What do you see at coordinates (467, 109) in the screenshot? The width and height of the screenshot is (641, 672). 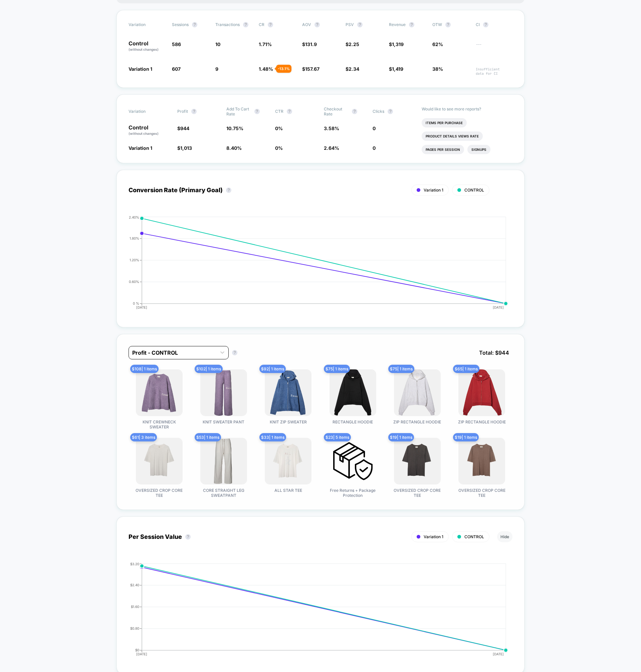 I see `p: Would like to see more reports?` at bounding box center [467, 109].